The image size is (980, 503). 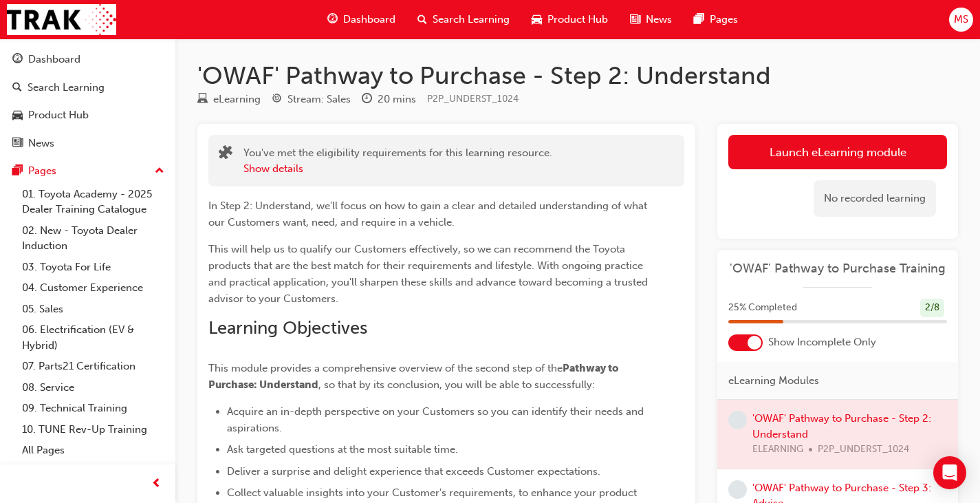 What do you see at coordinates (273, 168) in the screenshot?
I see `button: Show details` at bounding box center [273, 168].